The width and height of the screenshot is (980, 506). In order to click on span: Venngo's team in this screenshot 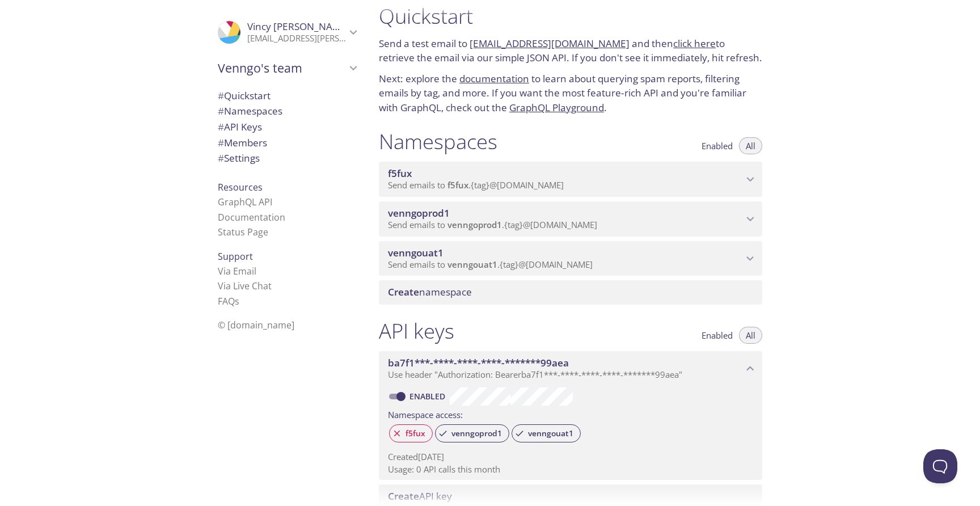, I will do `click(282, 68)`.